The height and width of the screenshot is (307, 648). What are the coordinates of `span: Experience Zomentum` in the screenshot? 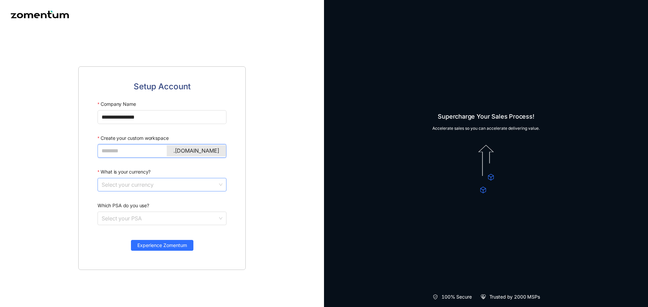 It's located at (162, 246).